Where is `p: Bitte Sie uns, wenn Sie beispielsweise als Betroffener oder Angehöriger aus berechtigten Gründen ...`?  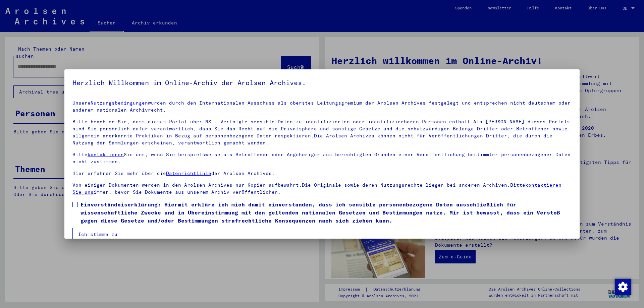 p: Bitte Sie uns, wenn Sie beispielsweise als Betroffener oder Angehöriger aus berechtigten Gründen ... is located at coordinates (322, 158).